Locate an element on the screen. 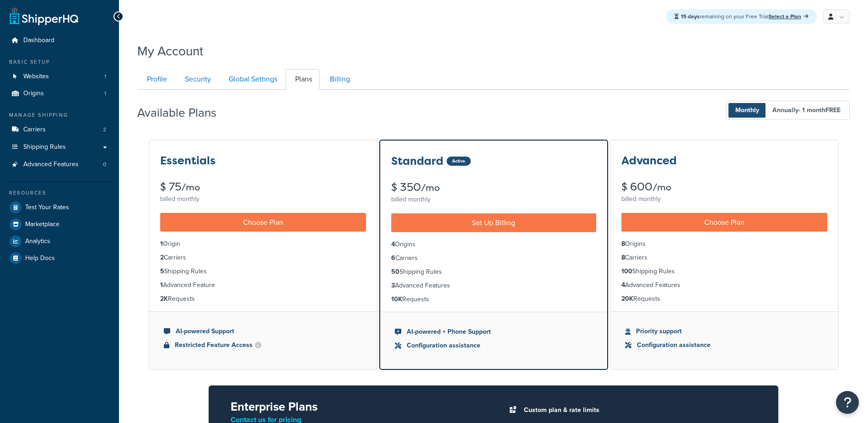  a: Advanced Features 0 is located at coordinates (59, 164).